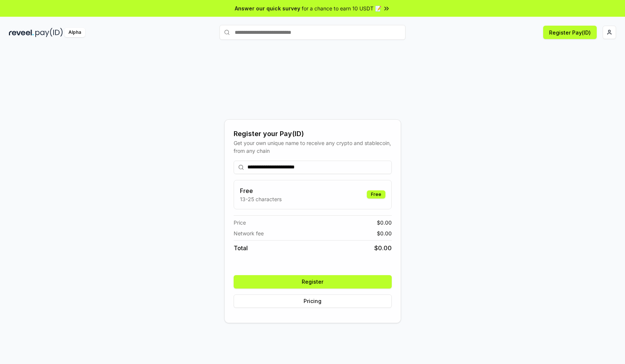 The height and width of the screenshot is (364, 625). What do you see at coordinates (312, 301) in the screenshot?
I see `button: Pricing` at bounding box center [312, 301].